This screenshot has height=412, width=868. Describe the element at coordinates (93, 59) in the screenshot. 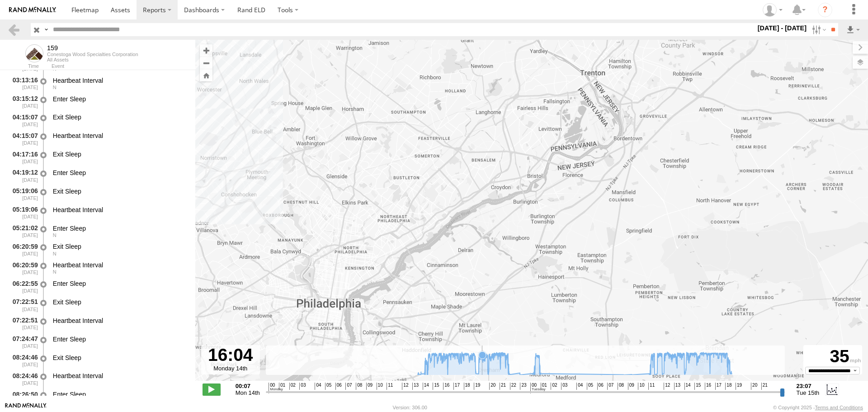

I see `div: All Assets` at that location.